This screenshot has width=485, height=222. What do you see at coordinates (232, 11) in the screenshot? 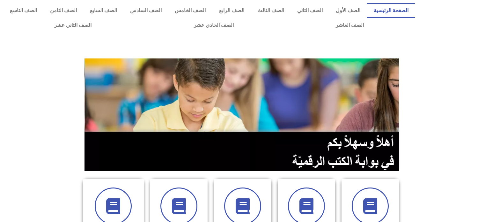
I see `a: الصف الرابع` at bounding box center [232, 11].